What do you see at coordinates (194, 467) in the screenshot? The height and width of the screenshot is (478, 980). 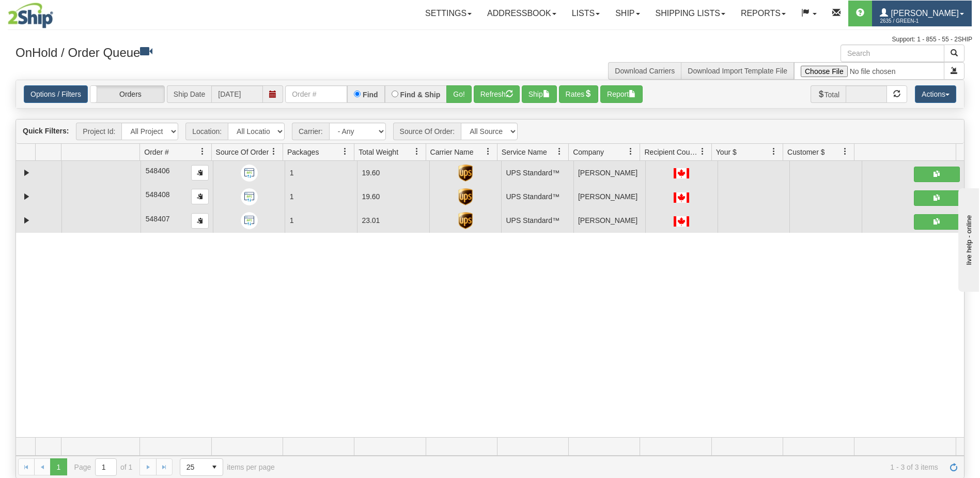 I see `span: 25` at bounding box center [194, 467].